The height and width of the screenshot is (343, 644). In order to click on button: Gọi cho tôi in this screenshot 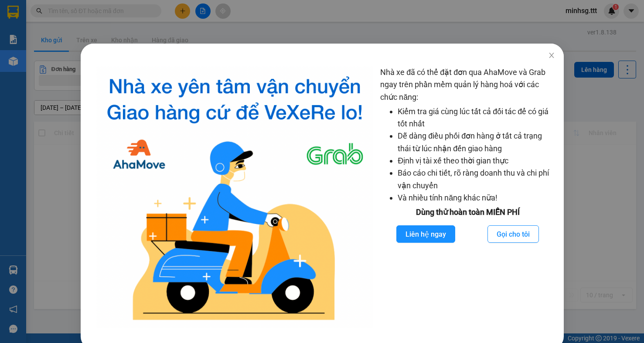, I will do `click(513, 234)`.